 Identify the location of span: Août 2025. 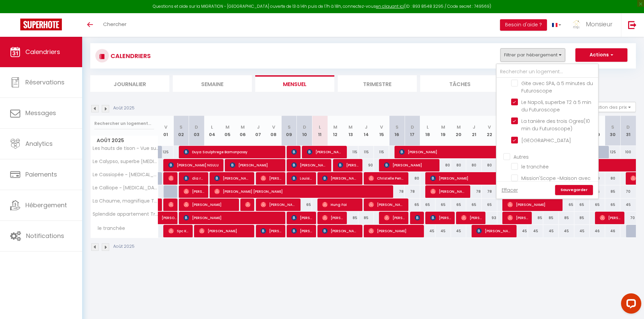
(124, 140).